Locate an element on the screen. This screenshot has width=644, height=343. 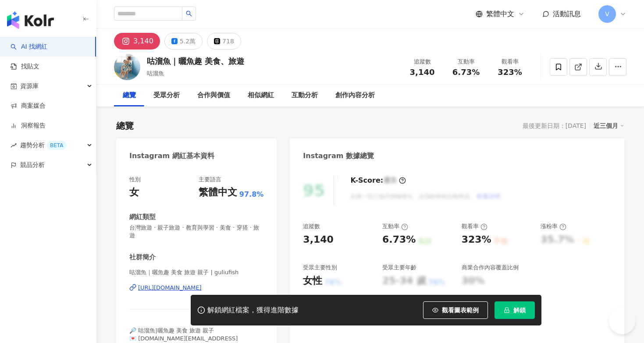
div: 漲粉率 is located at coordinates (553, 227).